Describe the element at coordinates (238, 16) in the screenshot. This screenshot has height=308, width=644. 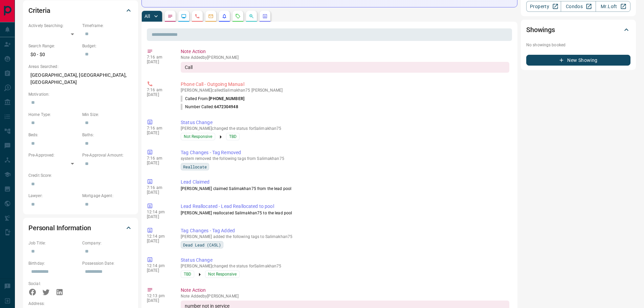
I see `svg: Requests` at that location.